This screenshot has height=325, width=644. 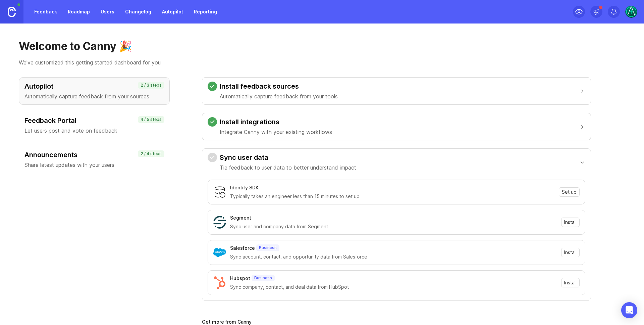 I want to click on p: Automatically capture feedback from your sources, so click(x=94, y=96).